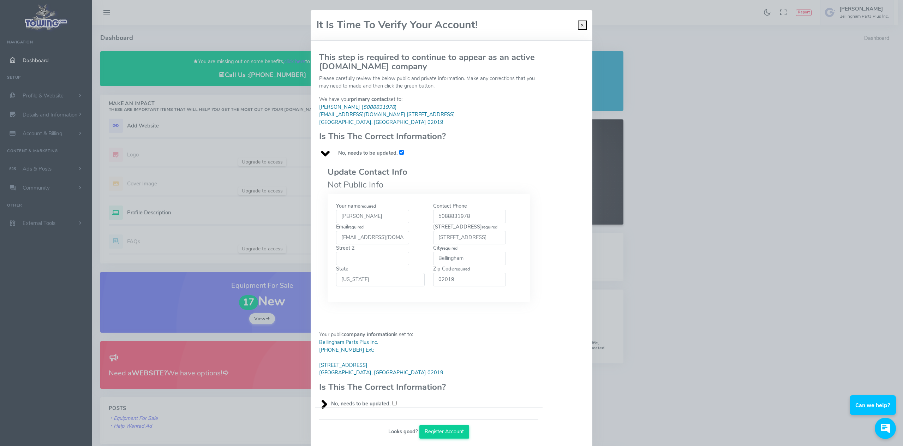  I want to click on b: Update Contact Info, so click(367, 172).